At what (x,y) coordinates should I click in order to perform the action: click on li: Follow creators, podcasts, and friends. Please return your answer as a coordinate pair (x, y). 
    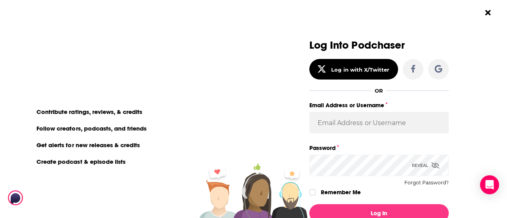
    Looking at the image, I should click on (92, 128).